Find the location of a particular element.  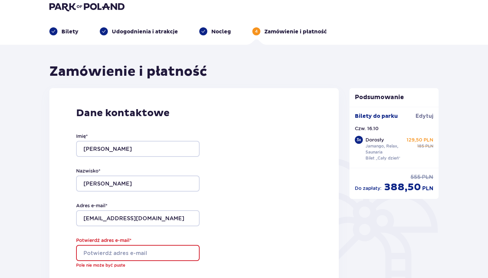

span: 185 is located at coordinates (421, 146).